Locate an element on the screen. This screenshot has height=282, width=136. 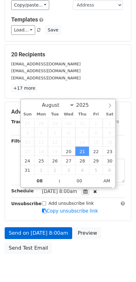
span: July 28, 2025 is located at coordinates (41, 123).